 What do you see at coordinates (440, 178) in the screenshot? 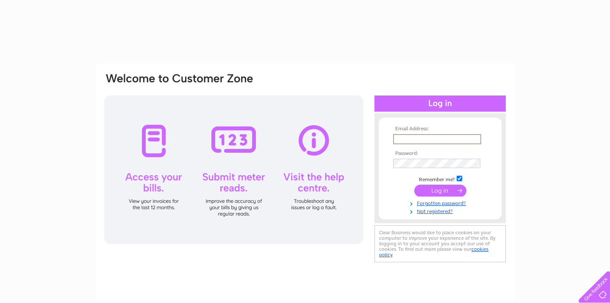
I see `td: Remember me?` at bounding box center [440, 178].